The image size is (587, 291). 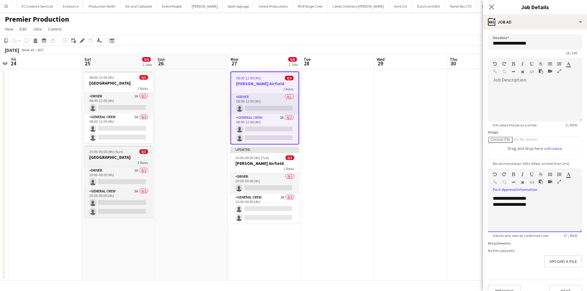 I want to click on a: Comms, so click(x=55, y=29).